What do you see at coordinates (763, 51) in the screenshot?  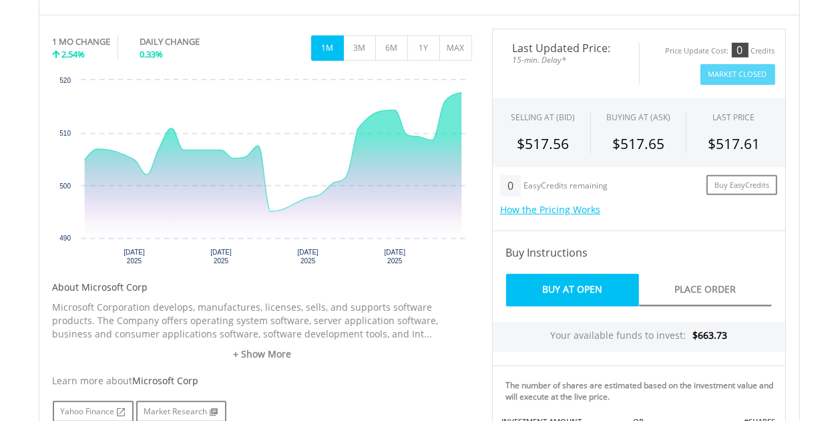 I see `div: Credits` at bounding box center [763, 51].